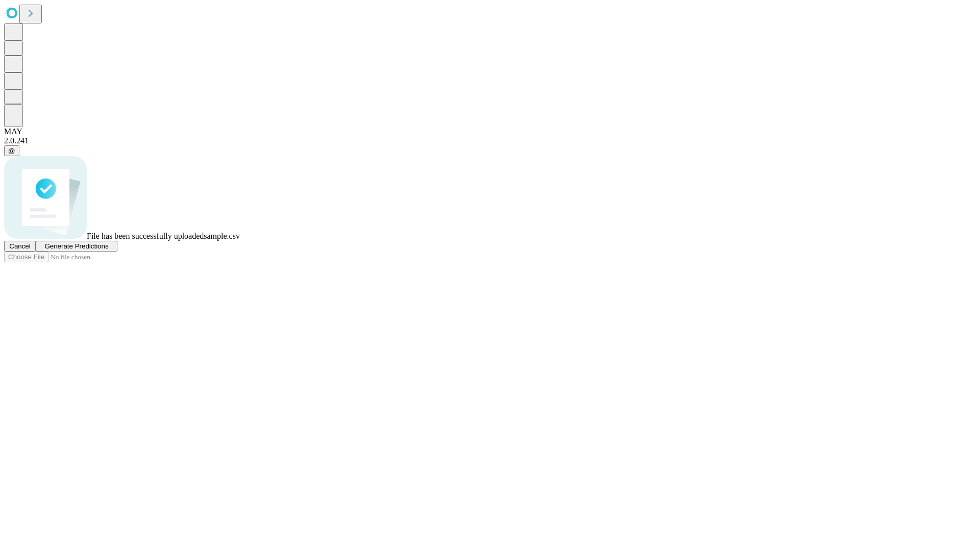 This screenshot has height=551, width=980. What do you see at coordinates (77, 246) in the screenshot?
I see `button: Generate Predictions` at bounding box center [77, 246].